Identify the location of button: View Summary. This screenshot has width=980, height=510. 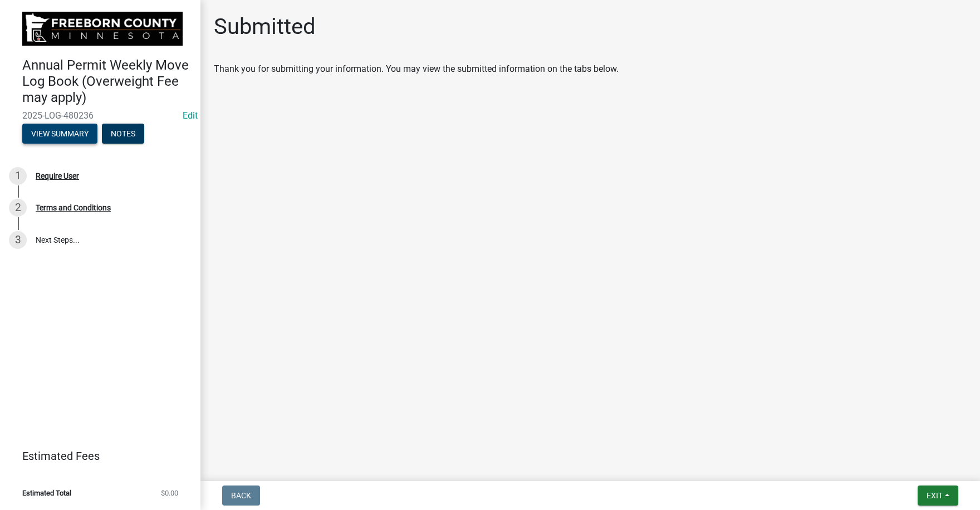
(60, 134).